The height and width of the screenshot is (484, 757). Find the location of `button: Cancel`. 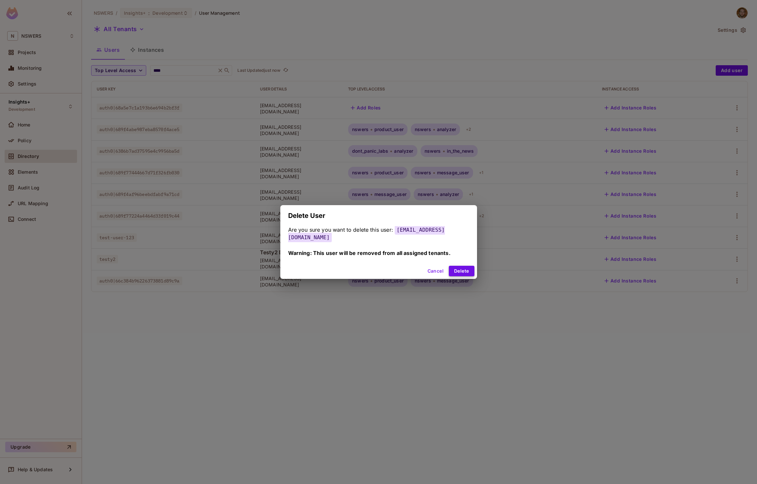

button: Cancel is located at coordinates (435, 271).